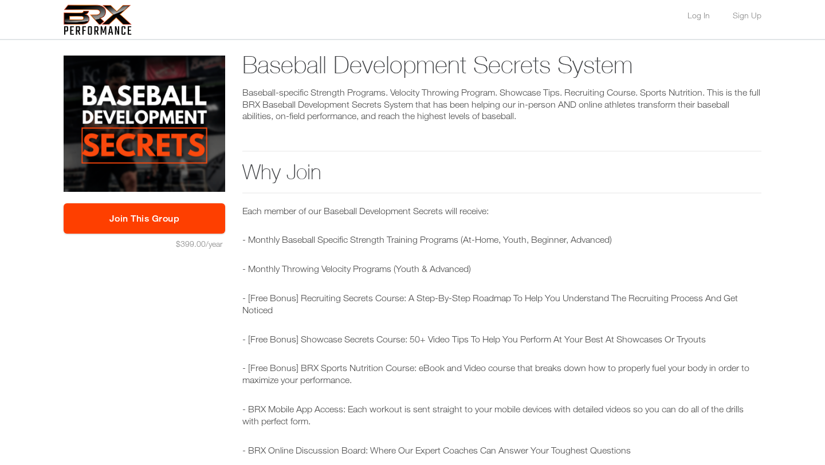  I want to click on p: - [Free Bonus] Recruiting Secrets Course: A Step-By-Step Roadmap To Help You Understand The Recru..., so click(502, 304).